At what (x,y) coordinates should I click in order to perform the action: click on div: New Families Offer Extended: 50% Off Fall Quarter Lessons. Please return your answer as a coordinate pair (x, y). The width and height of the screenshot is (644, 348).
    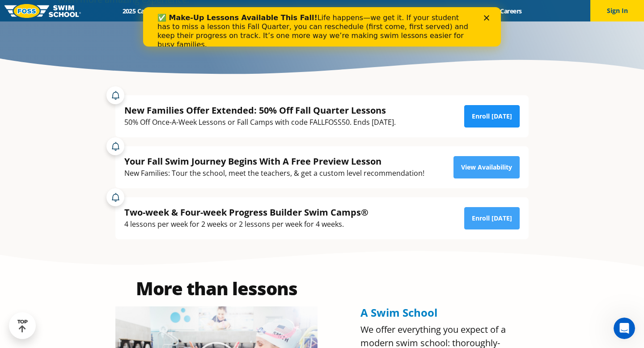
    Looking at the image, I should click on (260, 110).